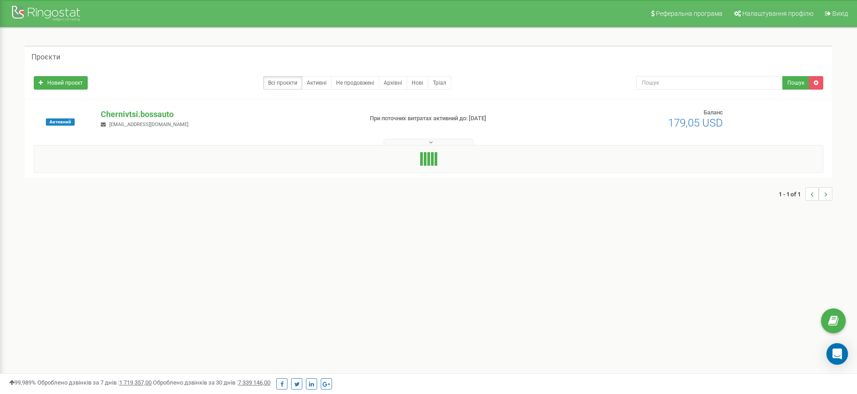 The height and width of the screenshot is (394, 857). I want to click on input: Пошук, so click(709, 83).